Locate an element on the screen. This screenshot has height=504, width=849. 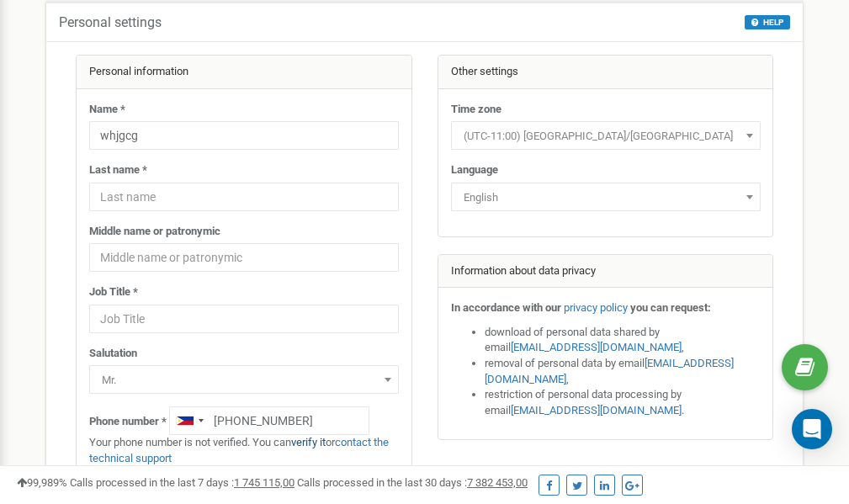
h5: Personal settings is located at coordinates (110, 23).